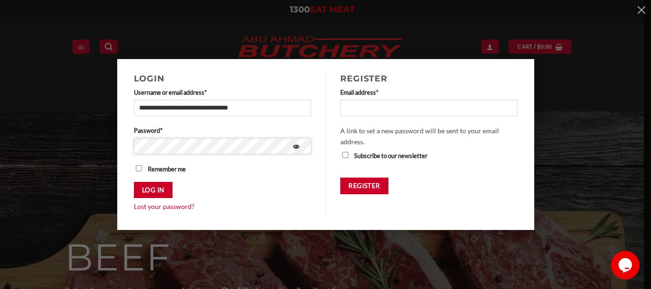 Image resolution: width=651 pixels, height=289 pixels. Describe the element at coordinates (223, 131) in the screenshot. I see `label: Password` at that location.